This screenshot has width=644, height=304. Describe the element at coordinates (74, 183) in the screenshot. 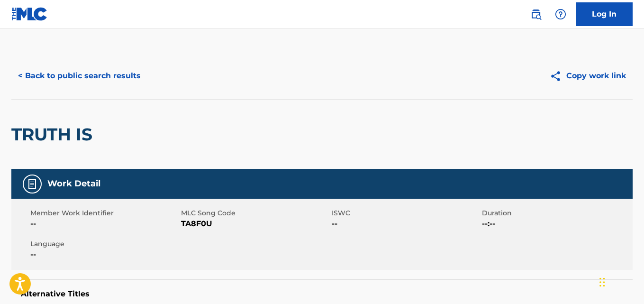

I see `h5: Work Detail` at that location.